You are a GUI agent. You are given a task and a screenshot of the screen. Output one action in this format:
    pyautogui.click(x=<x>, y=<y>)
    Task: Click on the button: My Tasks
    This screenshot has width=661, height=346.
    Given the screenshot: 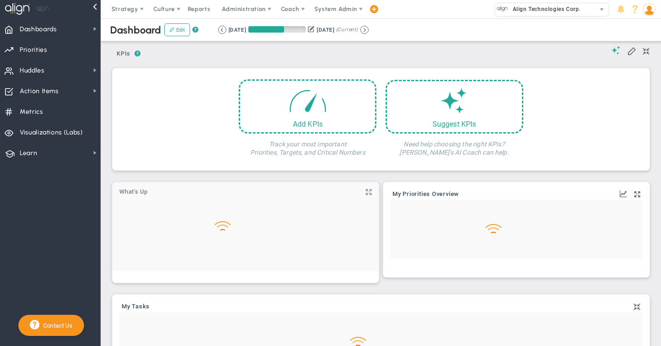 What is the action you would take?
    pyautogui.click(x=135, y=307)
    